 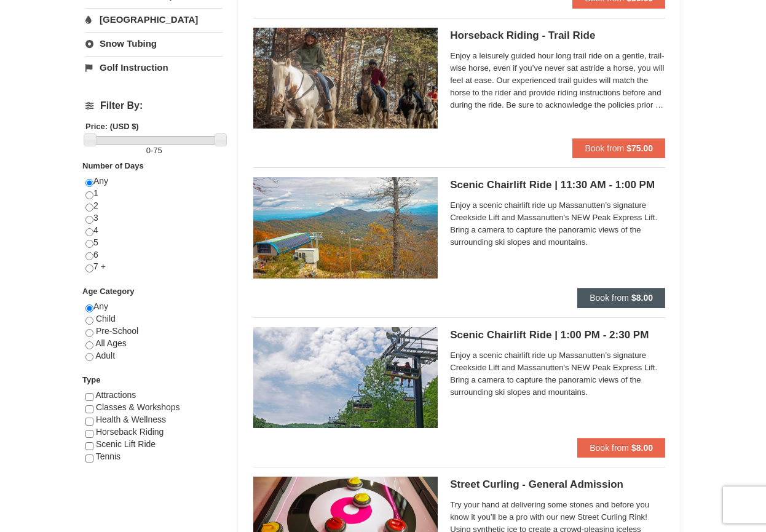 What do you see at coordinates (148, 150) in the screenshot?
I see `span: 0` at bounding box center [148, 150].